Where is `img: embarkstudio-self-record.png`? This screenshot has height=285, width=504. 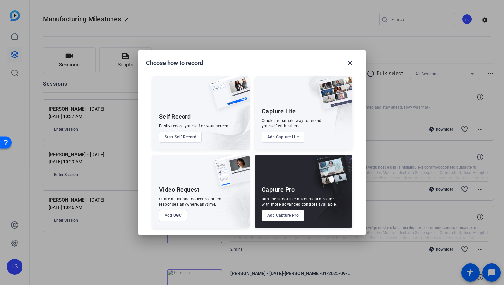
img: embarkstudio-self-record.png is located at coordinates (222, 120).